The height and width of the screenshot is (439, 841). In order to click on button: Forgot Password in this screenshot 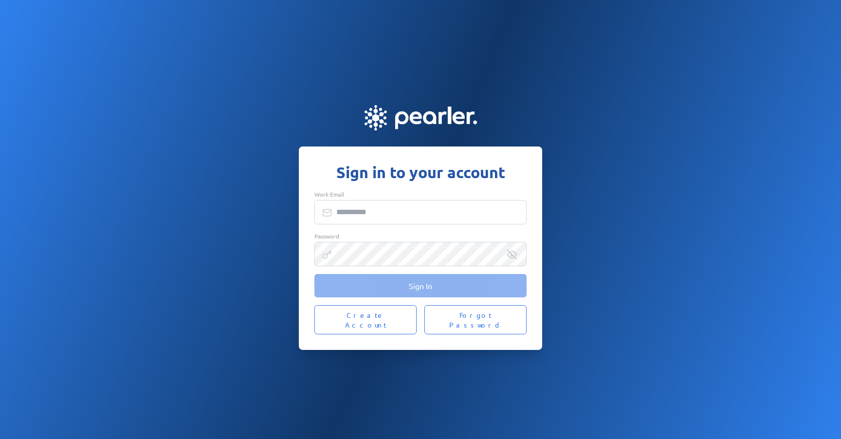, I will do `click(476, 320)`.